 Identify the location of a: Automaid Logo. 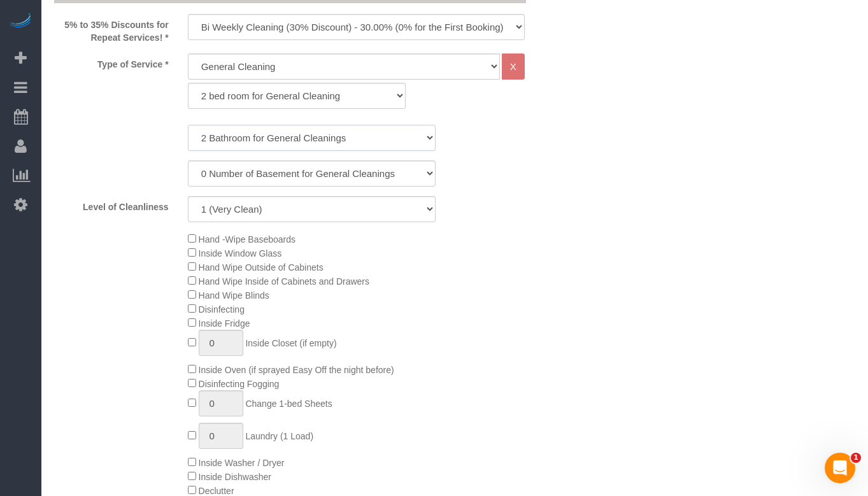
(20, 22).